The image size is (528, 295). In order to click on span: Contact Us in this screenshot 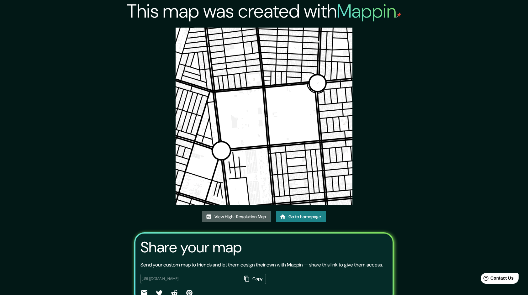, I will do `click(30, 8)`.